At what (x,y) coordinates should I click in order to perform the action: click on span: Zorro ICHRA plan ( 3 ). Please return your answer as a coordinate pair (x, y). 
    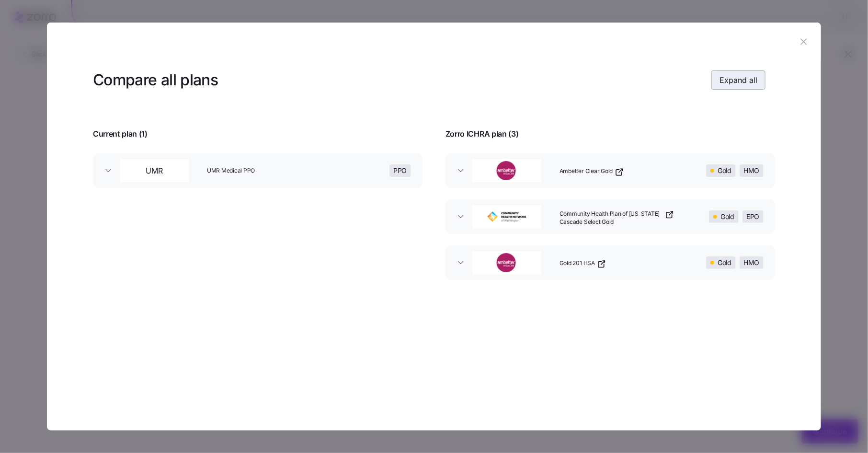
    Looking at the image, I should click on (482, 134).